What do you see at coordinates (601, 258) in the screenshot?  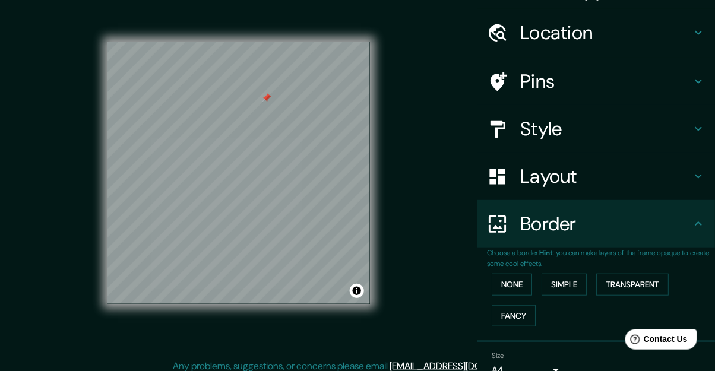 I see `p: Choose a border. : you can make layers of the frame opaque to create some cool effects.` at bounding box center [601, 258].